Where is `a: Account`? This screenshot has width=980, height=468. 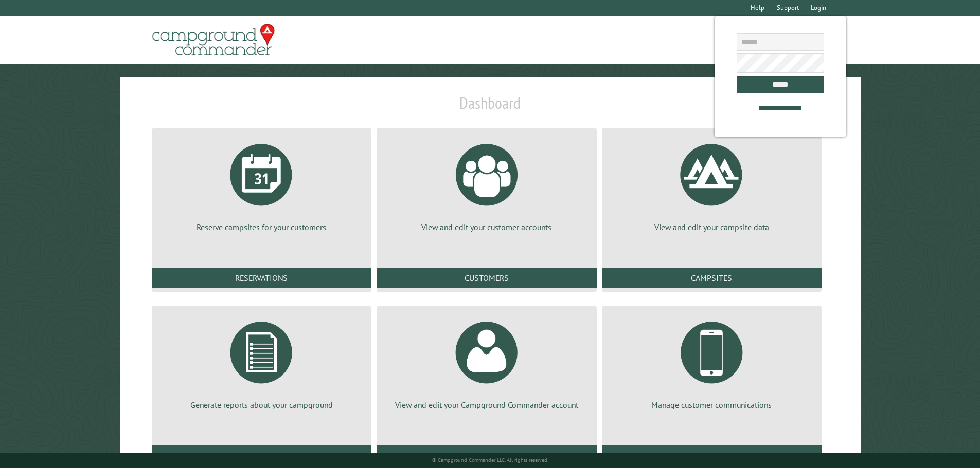
a: Account is located at coordinates (486, 456).